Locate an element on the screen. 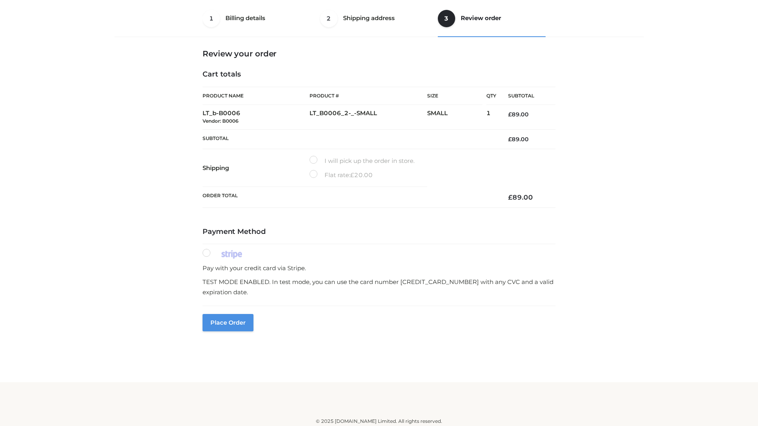 This screenshot has width=758, height=426. bdi: 20.00 is located at coordinates (361, 175).